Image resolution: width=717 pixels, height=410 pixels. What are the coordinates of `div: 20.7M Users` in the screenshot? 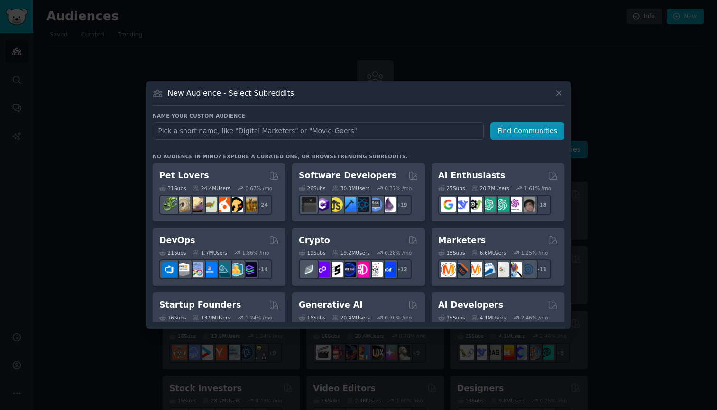 It's located at (490, 188).